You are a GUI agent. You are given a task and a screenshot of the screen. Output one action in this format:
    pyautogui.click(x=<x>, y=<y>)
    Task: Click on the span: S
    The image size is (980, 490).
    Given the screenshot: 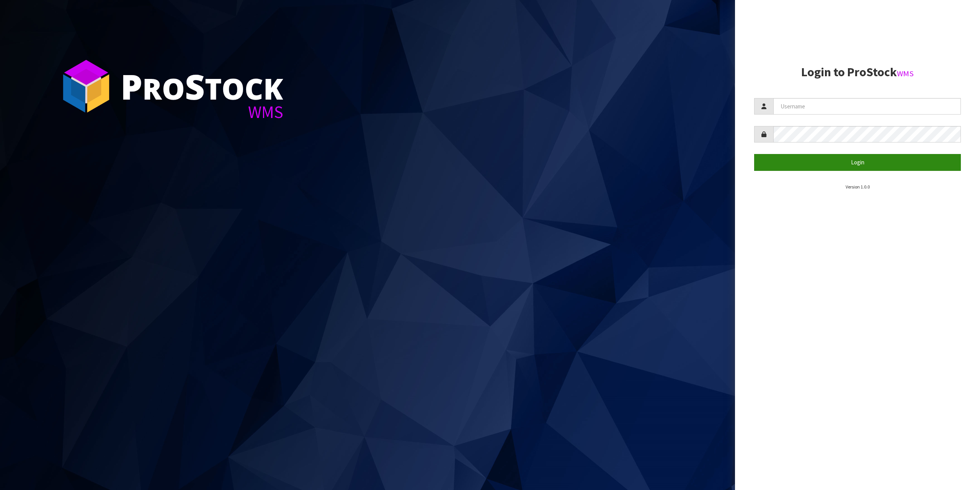 What is the action you would take?
    pyautogui.click(x=195, y=86)
    